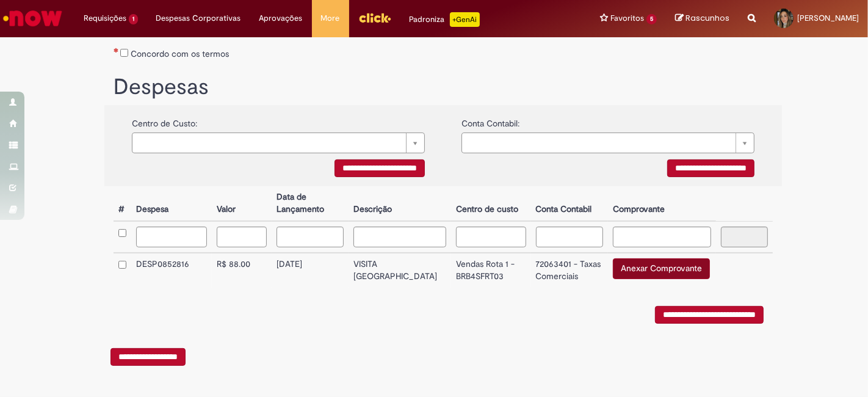  I want to click on th: Centro de custo, so click(491, 204).